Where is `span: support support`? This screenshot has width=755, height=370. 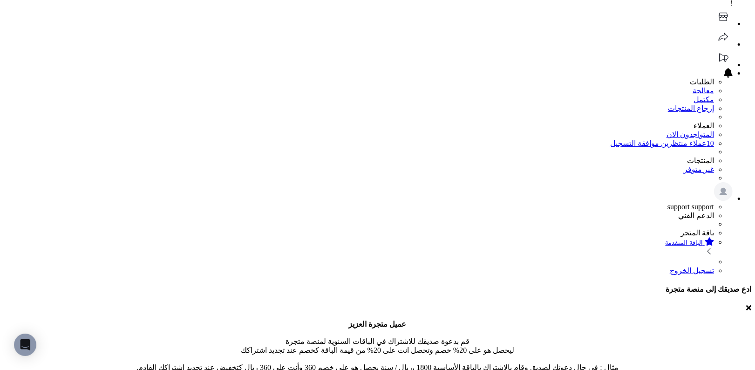
span: support support is located at coordinates (691, 206).